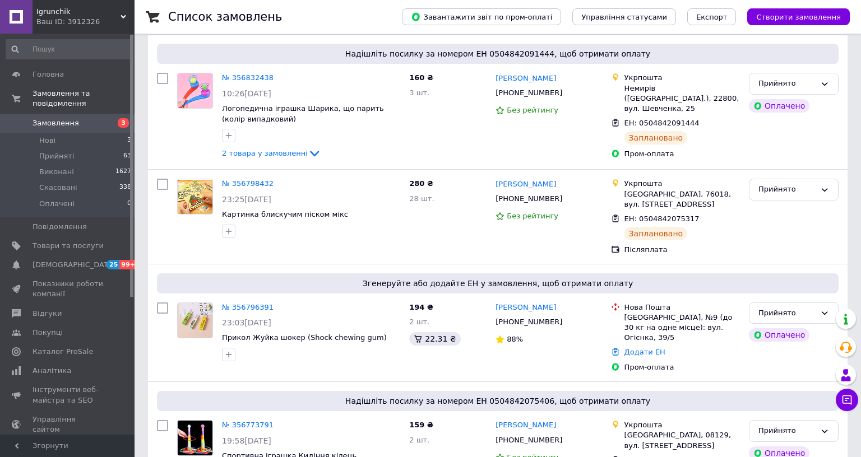  Describe the element at coordinates (248, 183) in the screenshot. I see `a: № 356798432` at that location.